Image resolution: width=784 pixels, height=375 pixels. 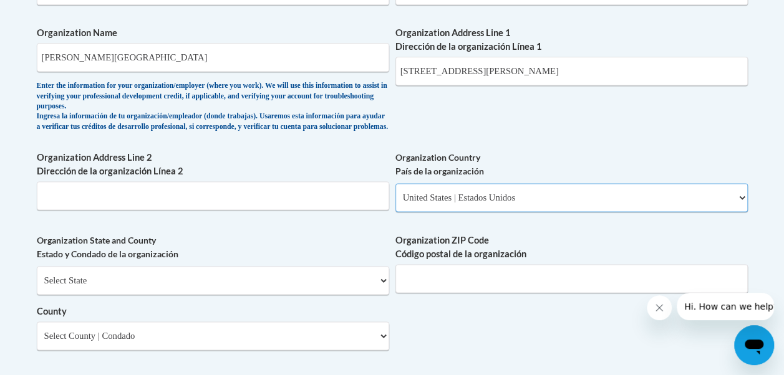 What do you see at coordinates (213, 312) in the screenshot?
I see `label: County` at bounding box center [213, 312].